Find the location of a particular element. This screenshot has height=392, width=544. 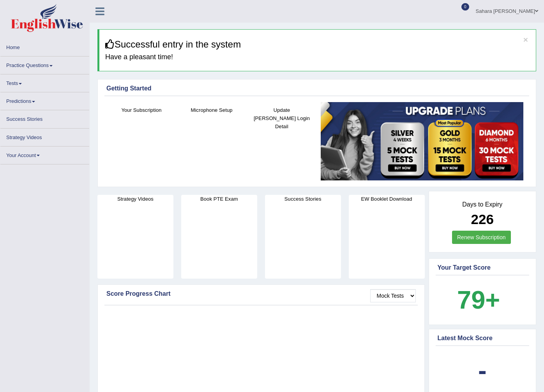

a: Your Account is located at coordinates (45, 154).